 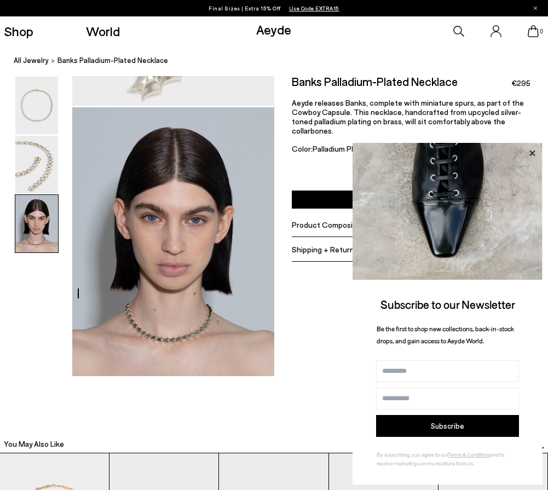 I want to click on img: ca3f721fb6ff708a270709c41d776025.jpg, so click(x=447, y=211).